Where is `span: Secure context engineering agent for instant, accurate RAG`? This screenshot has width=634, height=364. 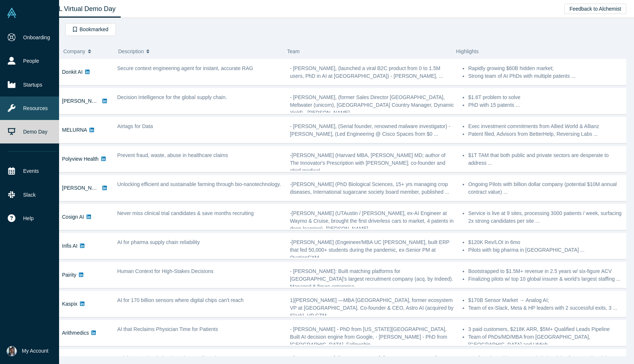 span: Secure context engineering agent for instant, accurate RAG is located at coordinates (185, 68).